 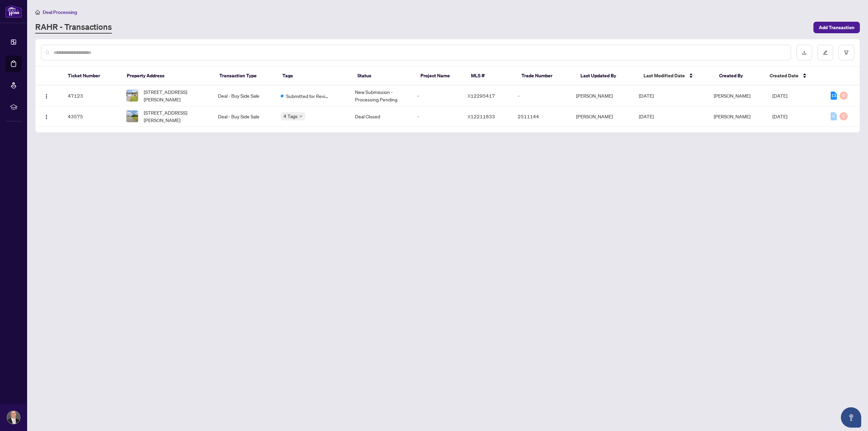 What do you see at coordinates (167, 76) in the screenshot?
I see `th: Property Address` at bounding box center [167, 76].